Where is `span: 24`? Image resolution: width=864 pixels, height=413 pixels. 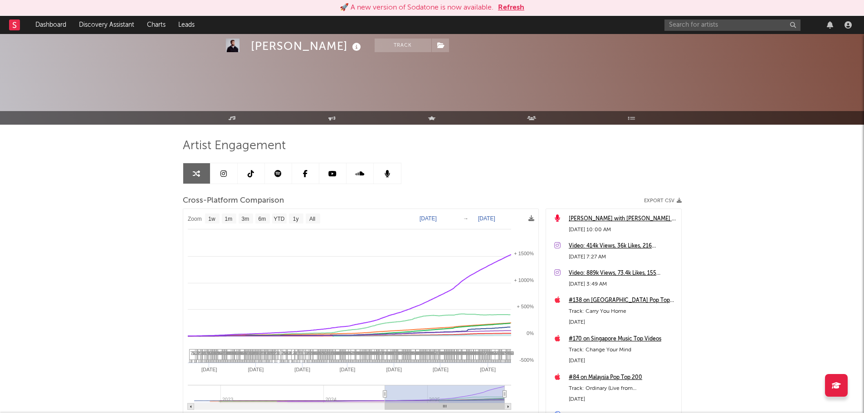 span: 24 is located at coordinates (430, 353).